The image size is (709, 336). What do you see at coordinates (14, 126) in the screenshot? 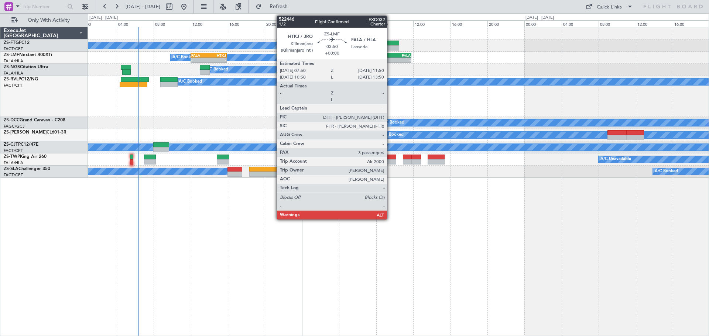
I see `a: FAGC/GCJ` at bounding box center [14, 126].